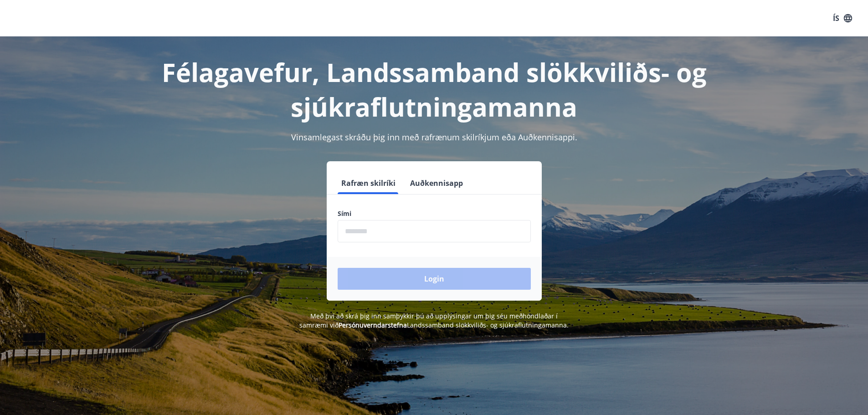 The image size is (868, 415). What do you see at coordinates (434, 214) in the screenshot?
I see `label: Sími` at bounding box center [434, 214].